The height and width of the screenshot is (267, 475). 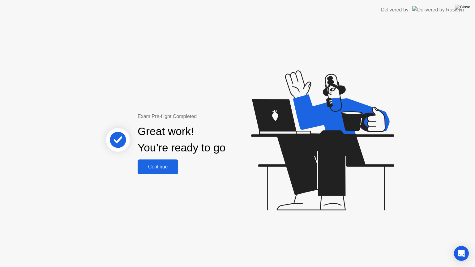 I want to click on div: Open Intercom Messenger, so click(x=462, y=254).